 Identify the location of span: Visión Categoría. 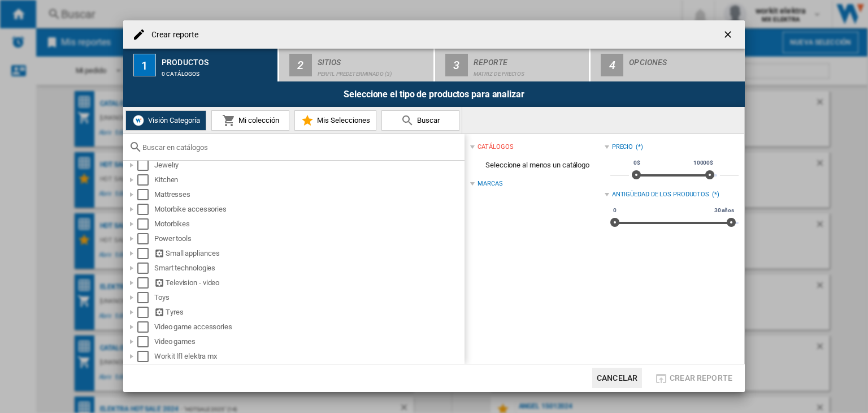
(173, 120).